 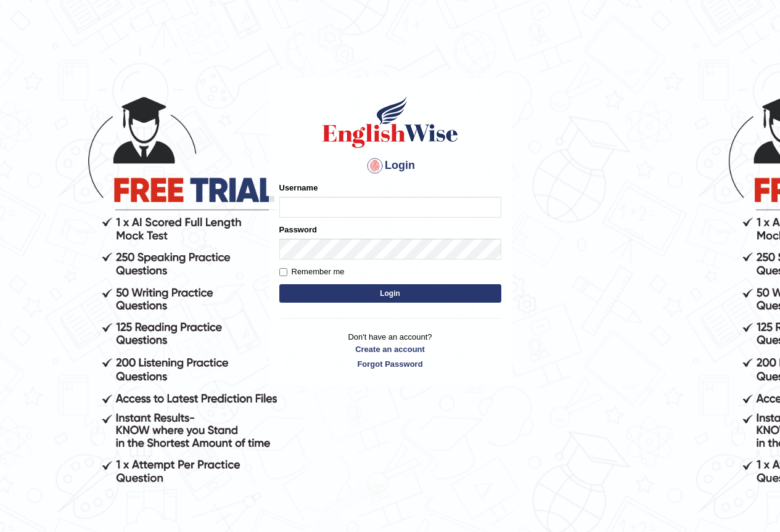 I want to click on label: Remember me, so click(x=312, y=272).